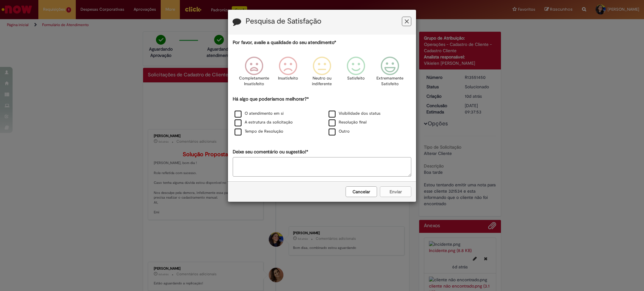 This screenshot has height=291, width=644. I want to click on p: Completamente Insatisfeito, so click(254, 81).